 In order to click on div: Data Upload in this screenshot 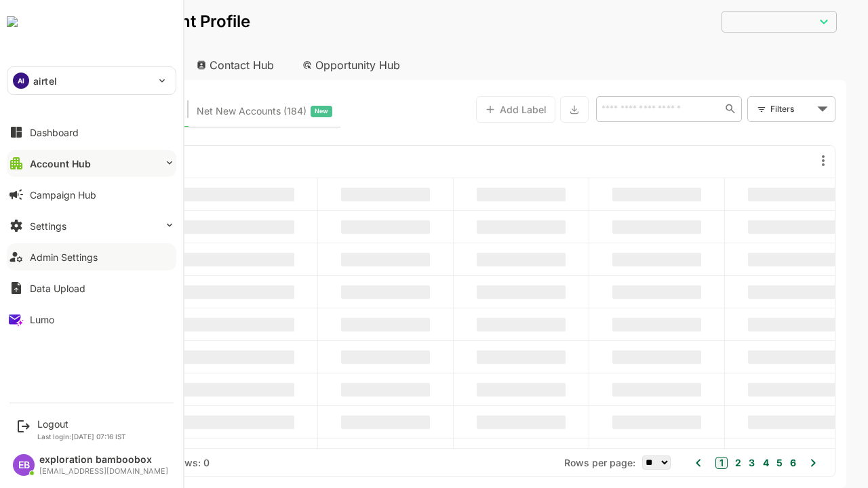, I will do `click(58, 288)`.